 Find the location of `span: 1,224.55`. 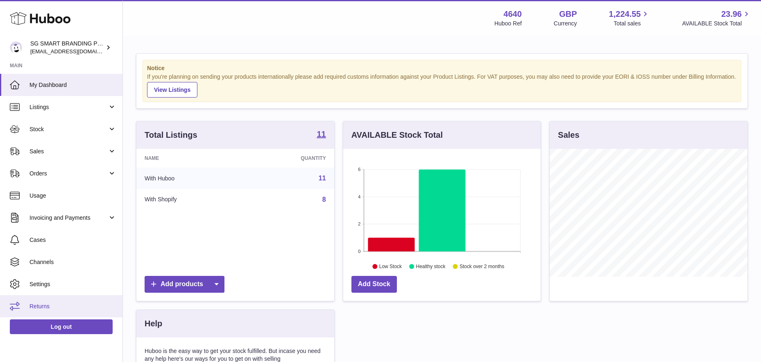

span: 1,224.55 is located at coordinates (625, 14).